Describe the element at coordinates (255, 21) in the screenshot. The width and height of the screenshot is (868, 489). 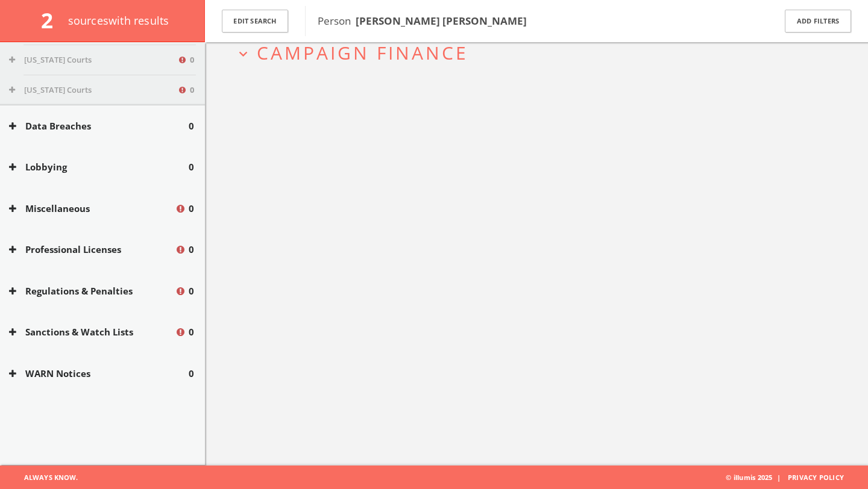
I see `button: Edit Search` at that location.